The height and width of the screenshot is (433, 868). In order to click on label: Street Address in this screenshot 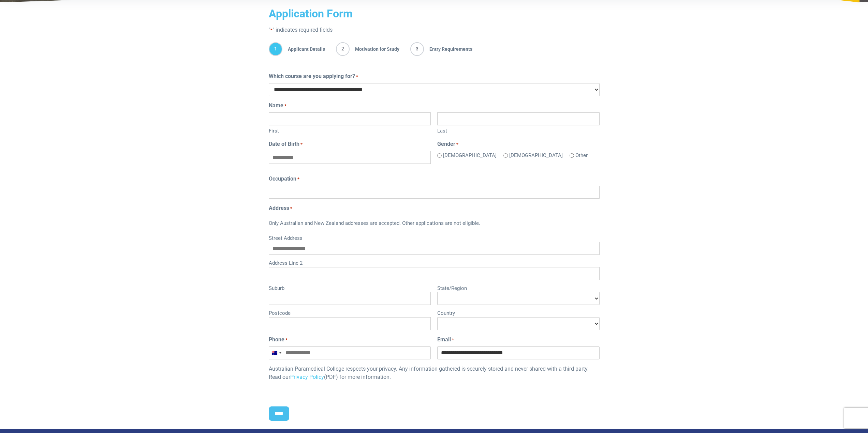, I will do `click(434, 237)`.